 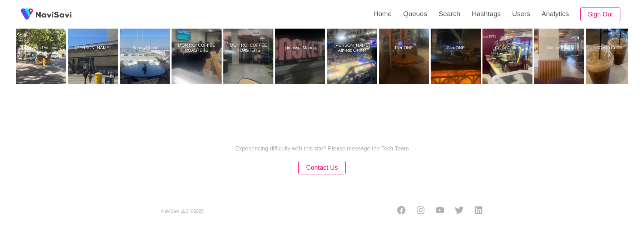 What do you see at coordinates (182, 211) in the screenshot?
I see `small: NaviSavi LLC © 2025` at bounding box center [182, 211].